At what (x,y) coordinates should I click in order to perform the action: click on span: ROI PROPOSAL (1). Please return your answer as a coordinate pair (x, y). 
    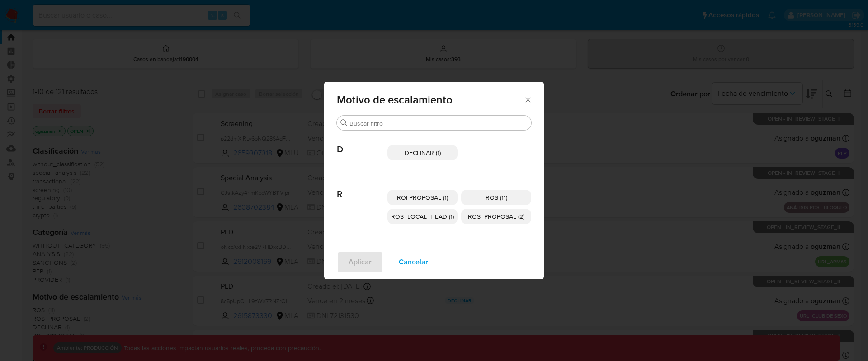
    Looking at the image, I should click on (422, 197).